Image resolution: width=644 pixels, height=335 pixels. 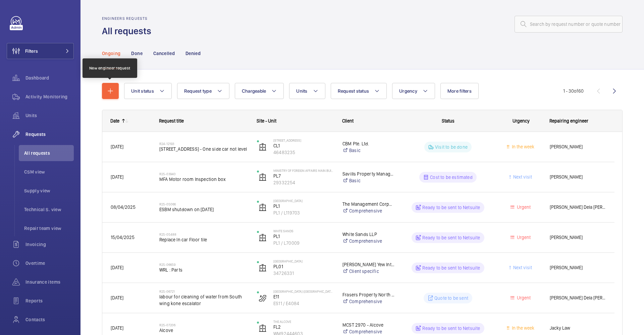 What do you see at coordinates (204, 204) in the screenshot?
I see `h2: R25-05066` at bounding box center [204, 204].